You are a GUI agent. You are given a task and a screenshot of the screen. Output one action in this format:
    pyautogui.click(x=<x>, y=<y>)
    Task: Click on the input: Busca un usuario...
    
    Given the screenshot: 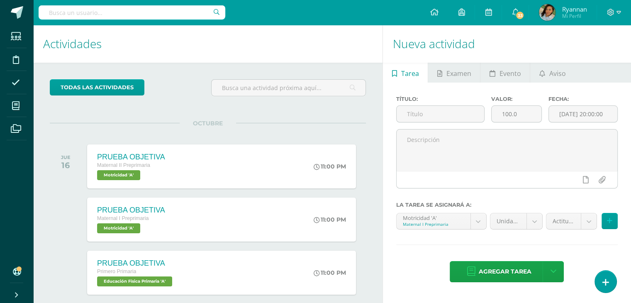 What is the action you would take?
    pyautogui.click(x=132, y=12)
    